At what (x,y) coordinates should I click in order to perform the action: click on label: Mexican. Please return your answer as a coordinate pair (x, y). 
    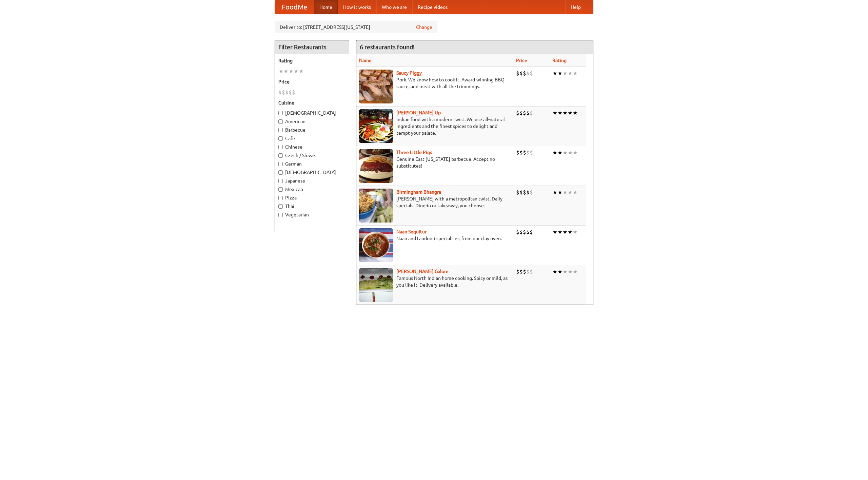
    Looking at the image, I should click on (312, 189).